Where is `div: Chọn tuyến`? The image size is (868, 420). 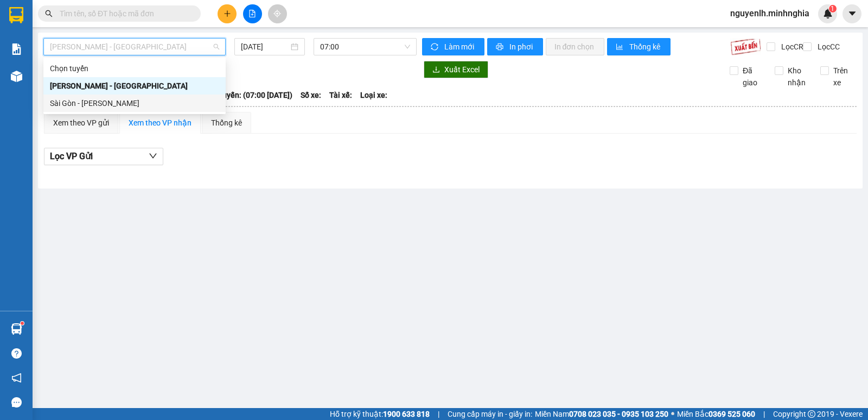 div: Chọn tuyến is located at coordinates (135, 69).